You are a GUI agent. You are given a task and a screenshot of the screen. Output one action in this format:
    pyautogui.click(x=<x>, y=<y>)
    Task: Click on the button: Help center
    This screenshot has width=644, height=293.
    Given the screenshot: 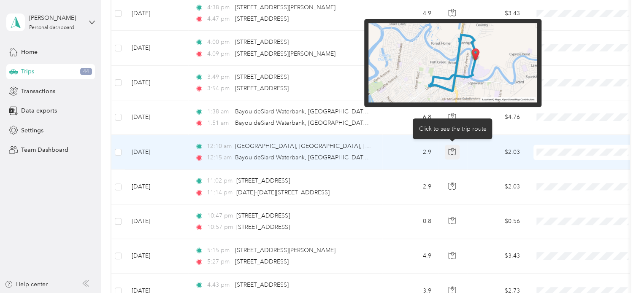 What is the action you would take?
    pyautogui.click(x=26, y=284)
    